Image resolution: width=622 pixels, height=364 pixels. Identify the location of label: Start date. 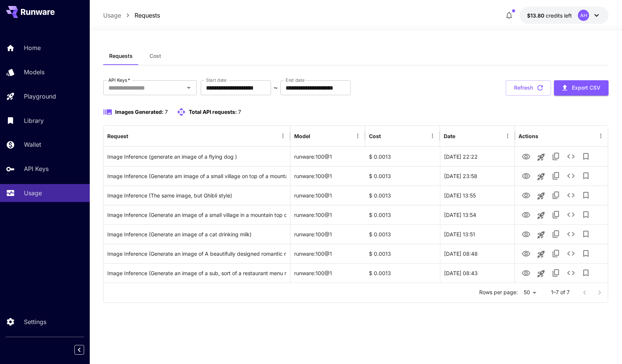
(216, 80).